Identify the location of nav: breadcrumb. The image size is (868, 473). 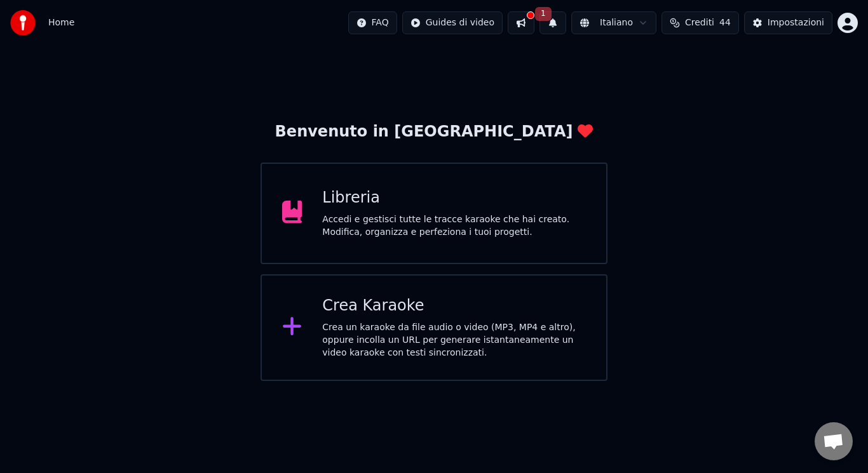
(61, 23).